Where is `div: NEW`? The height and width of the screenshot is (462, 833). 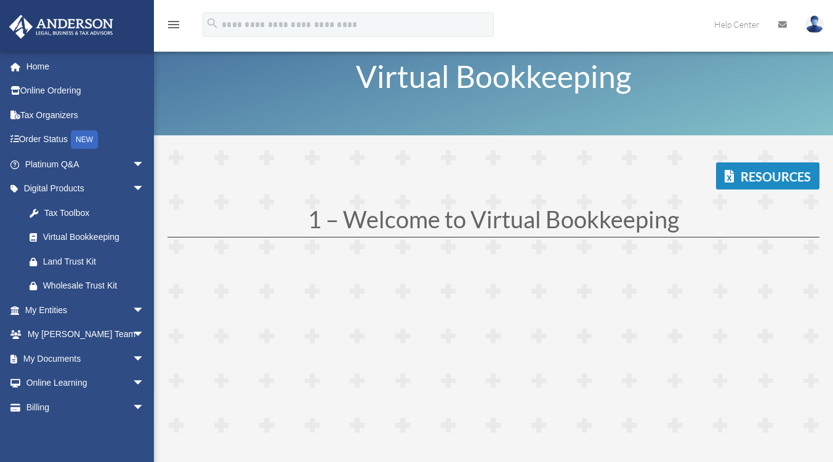
div: NEW is located at coordinates (84, 140).